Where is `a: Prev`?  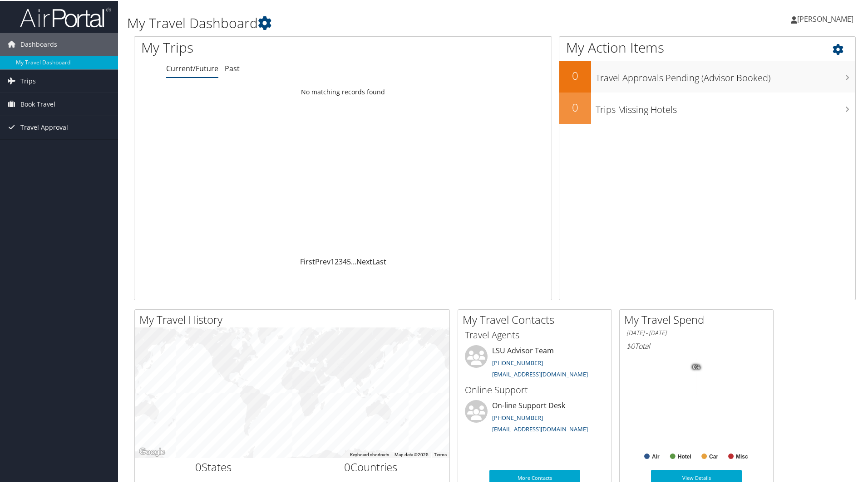 a: Prev is located at coordinates (323, 261).